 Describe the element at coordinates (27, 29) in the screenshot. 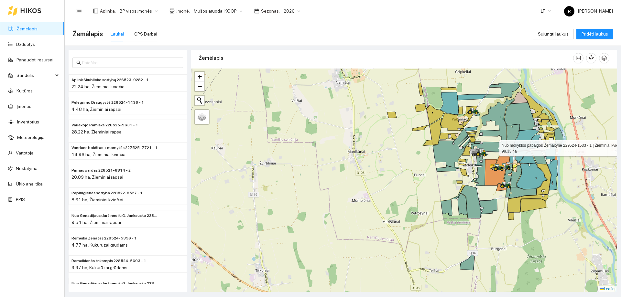

I see `a: Žemėlapis` at that location.